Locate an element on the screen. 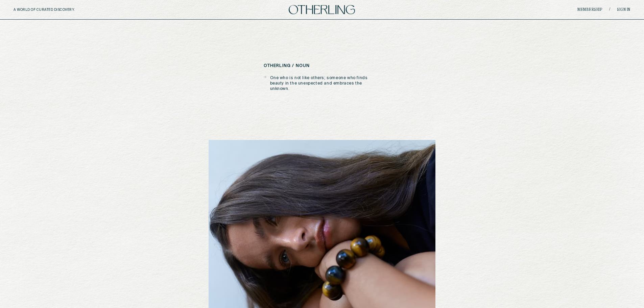 The width and height of the screenshot is (644, 308). h5: A WORLD OF CURATED DISCOVERY. is located at coordinates (59, 10).